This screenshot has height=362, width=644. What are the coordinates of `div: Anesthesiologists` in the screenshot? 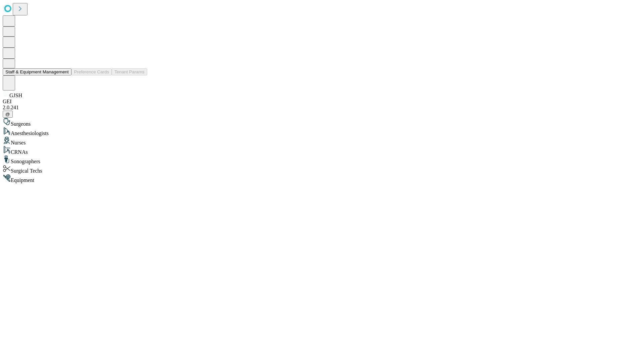 It's located at (322, 132).